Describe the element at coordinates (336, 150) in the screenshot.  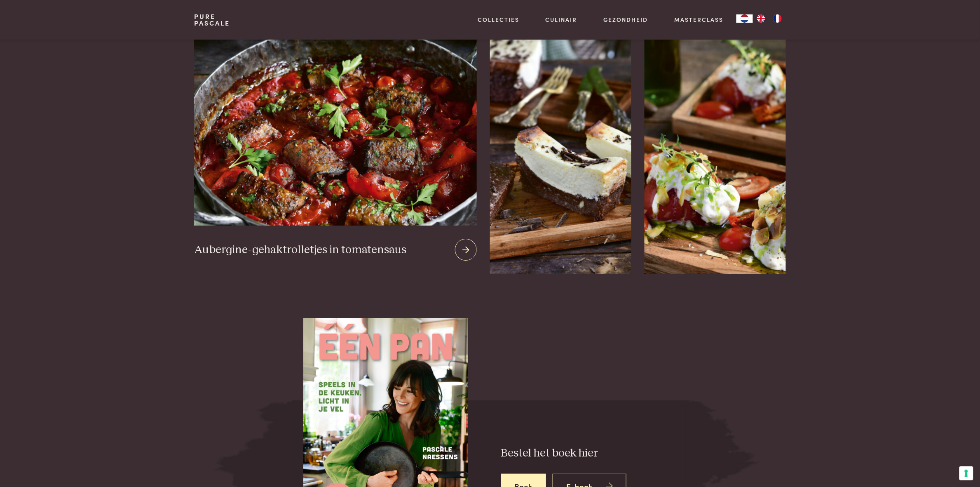
I see `a: Aubergine-gehaktrolletjes in tomatensaus Aubergine-gehaktrolletjes in tomatensaus` at that location.